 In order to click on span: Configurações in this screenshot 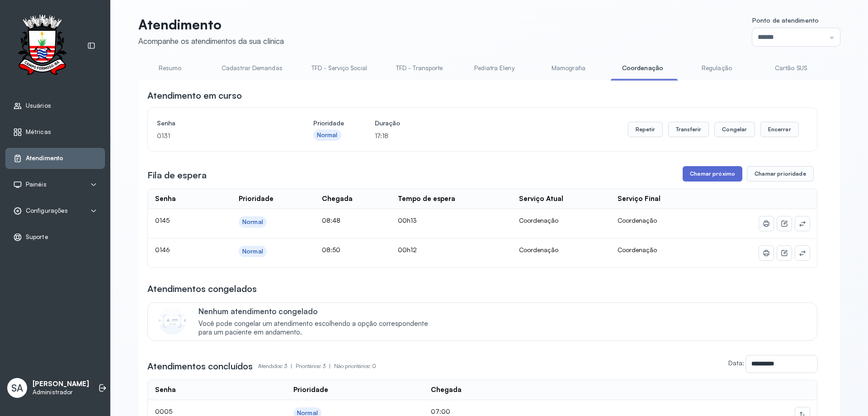, I will do `click(47, 210)`.